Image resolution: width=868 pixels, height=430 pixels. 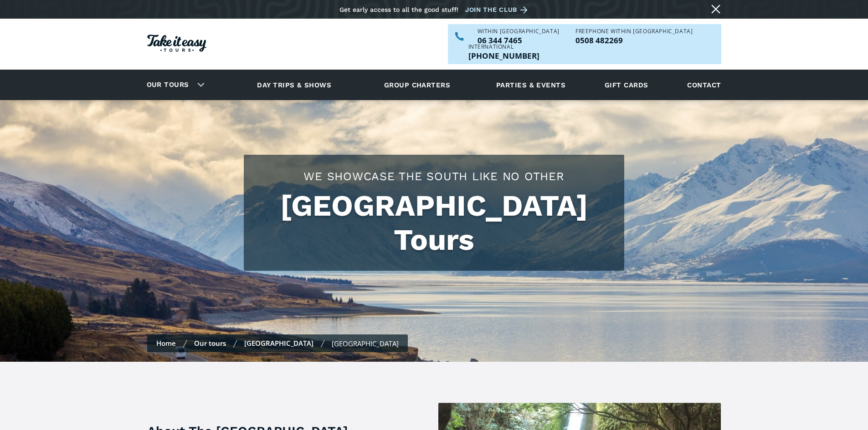 What do you see at coordinates (634, 40) in the screenshot?
I see `p: 0508 482269` at bounding box center [634, 40].